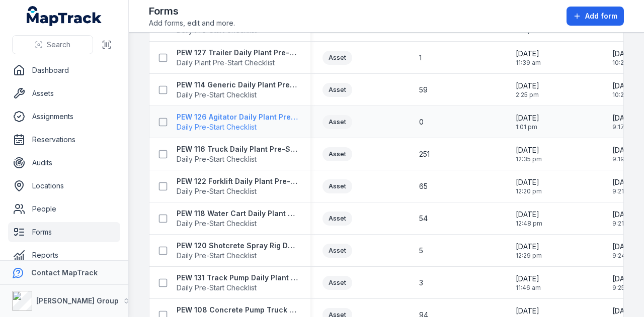 This screenshot has width=644, height=317. I want to click on time: 04/11/2024, 12:29:29 pm, so click(528, 251).